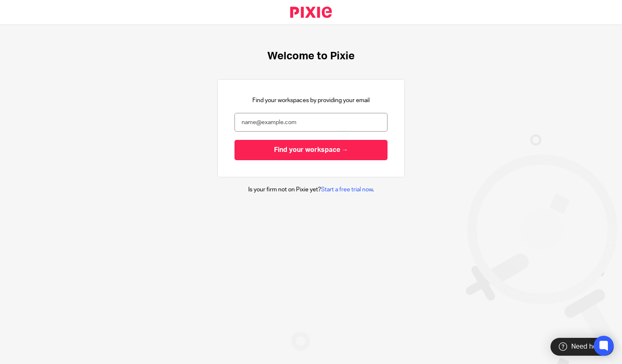  I want to click on p: Is your firm not on Pixie yet? ., so click(311, 190).